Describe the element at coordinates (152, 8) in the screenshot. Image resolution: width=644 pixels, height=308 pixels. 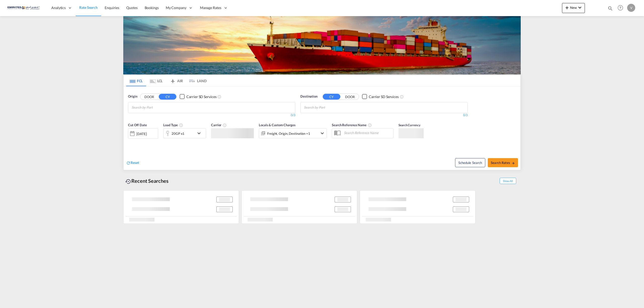
I see `span: Bookings` at that location.